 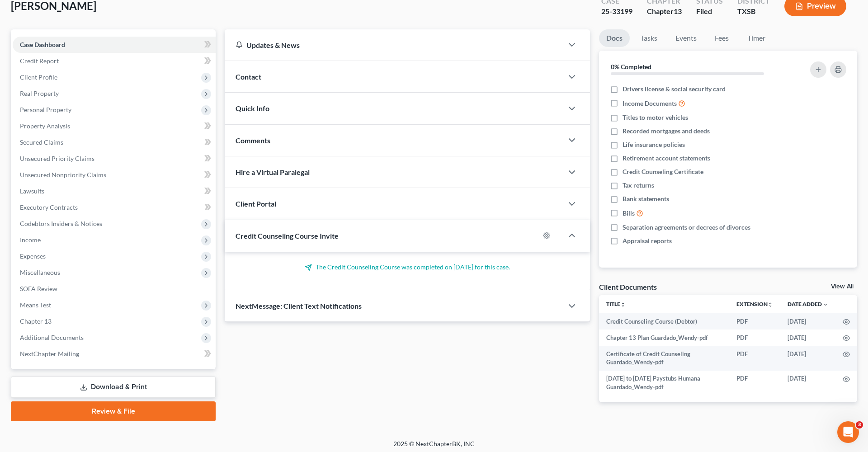 What do you see at coordinates (35, 305) in the screenshot?
I see `span: Means Test` at bounding box center [35, 305].